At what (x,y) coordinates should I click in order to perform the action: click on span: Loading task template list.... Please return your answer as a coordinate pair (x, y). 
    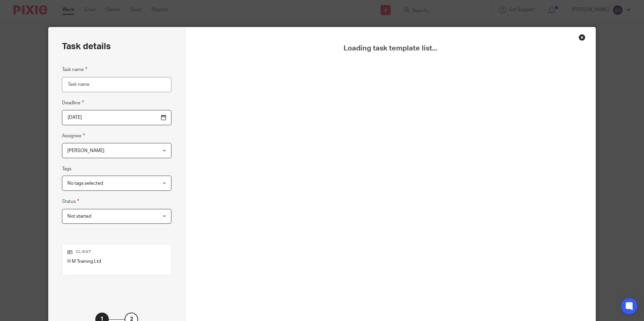
    Looking at the image, I should click on (390, 48).